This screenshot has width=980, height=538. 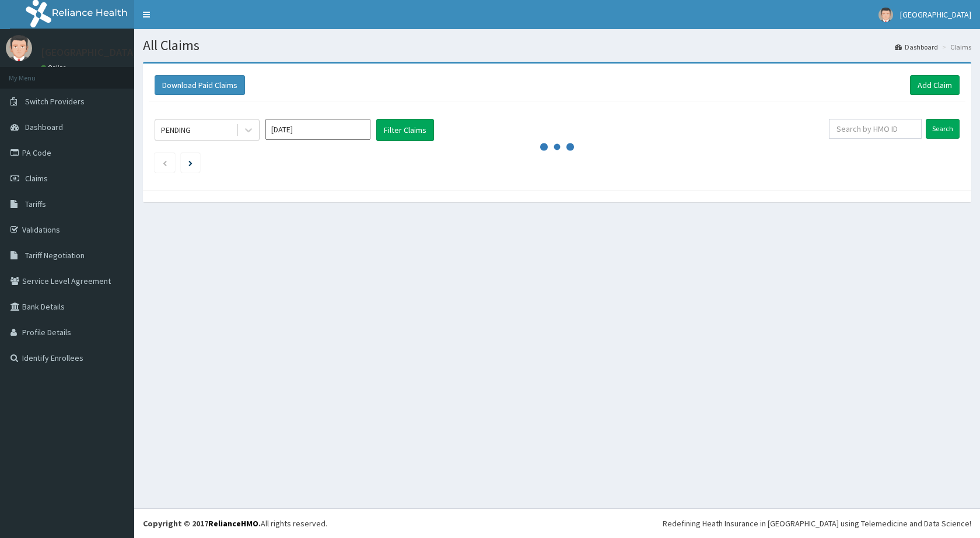 What do you see at coordinates (54, 67) in the screenshot?
I see `a: Online` at bounding box center [54, 67].